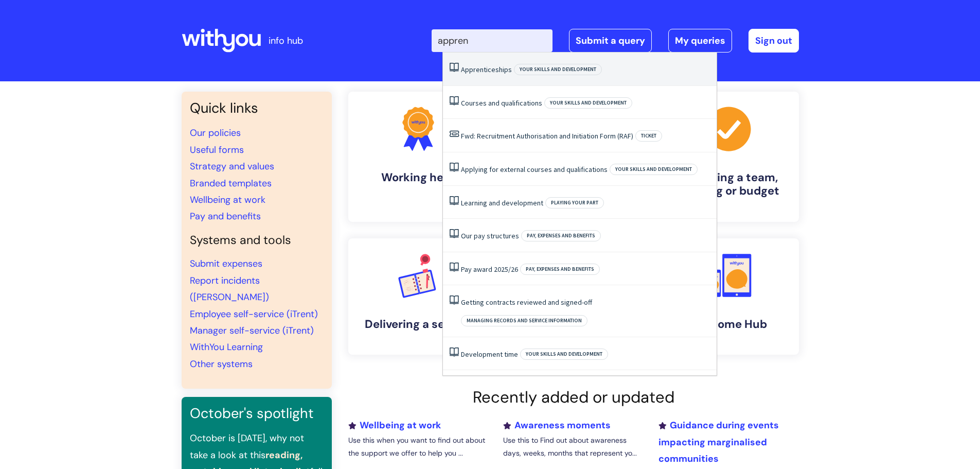  I want to click on a: Submit a query, so click(610, 41).